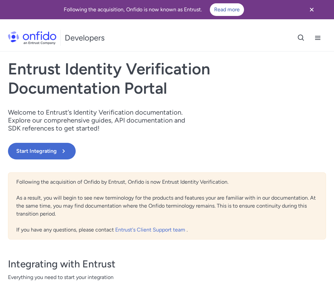 This screenshot has width=334, height=282. I want to click on button: Close banner, so click(312, 10).